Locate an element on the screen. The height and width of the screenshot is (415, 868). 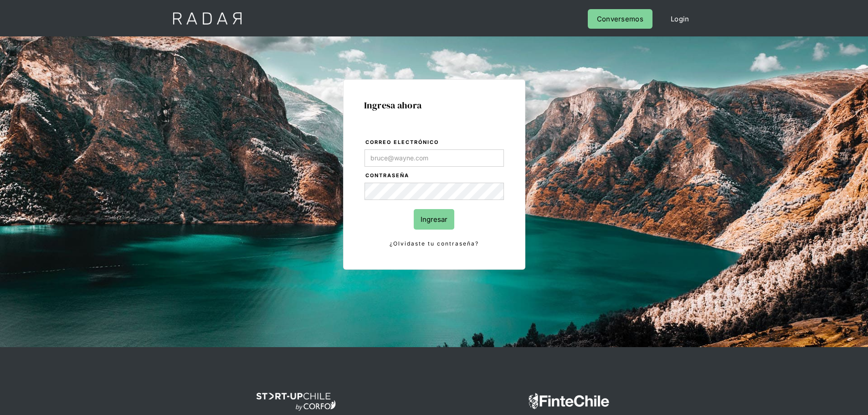
label: Correo electrónico is located at coordinates (435, 143).